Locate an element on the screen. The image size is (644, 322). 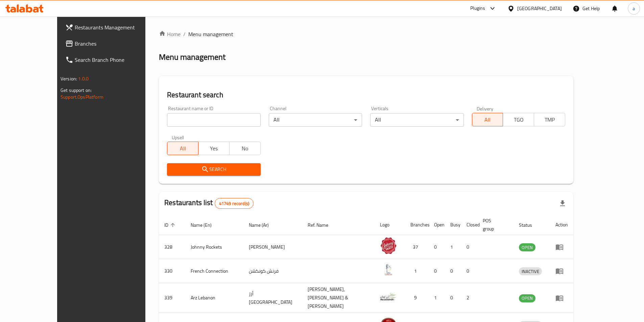
span: TMP is located at coordinates (550, 120).